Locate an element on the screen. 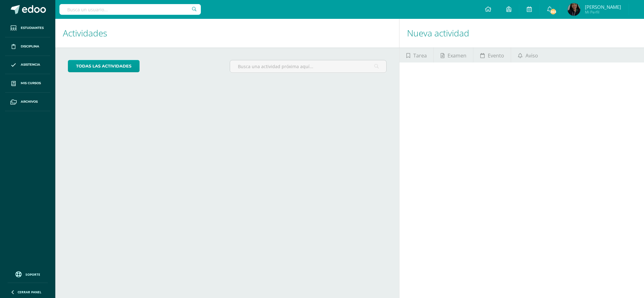 Image resolution: width=644 pixels, height=298 pixels. span: Disciplina is located at coordinates (30, 46).